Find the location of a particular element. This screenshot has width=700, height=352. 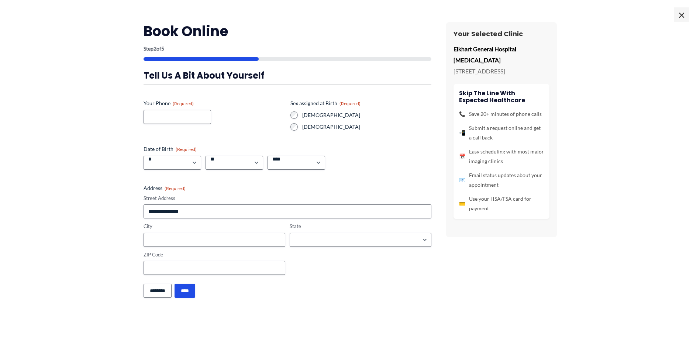

legend: Date of Birth is located at coordinates (170, 149).